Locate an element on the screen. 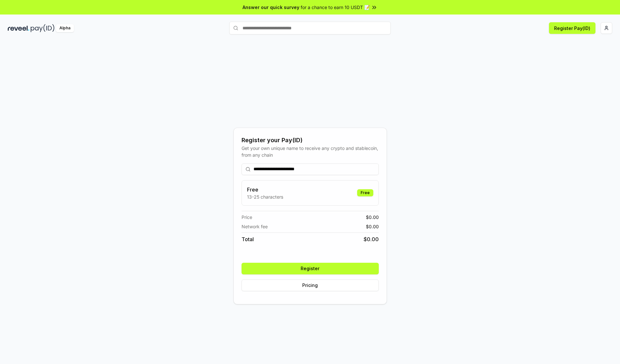 The image size is (620, 364). span: Price is located at coordinates (247, 217).